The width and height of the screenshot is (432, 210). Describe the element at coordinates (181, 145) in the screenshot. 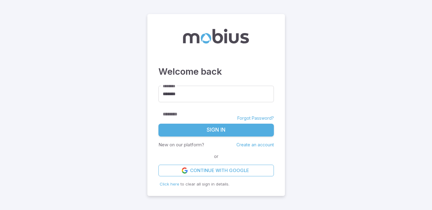

I see `p: New on our platform?` at that location.